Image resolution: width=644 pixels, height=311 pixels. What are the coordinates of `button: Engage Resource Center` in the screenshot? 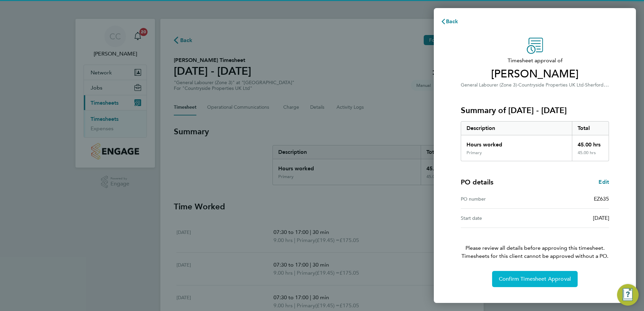 It's located at (627, 295).